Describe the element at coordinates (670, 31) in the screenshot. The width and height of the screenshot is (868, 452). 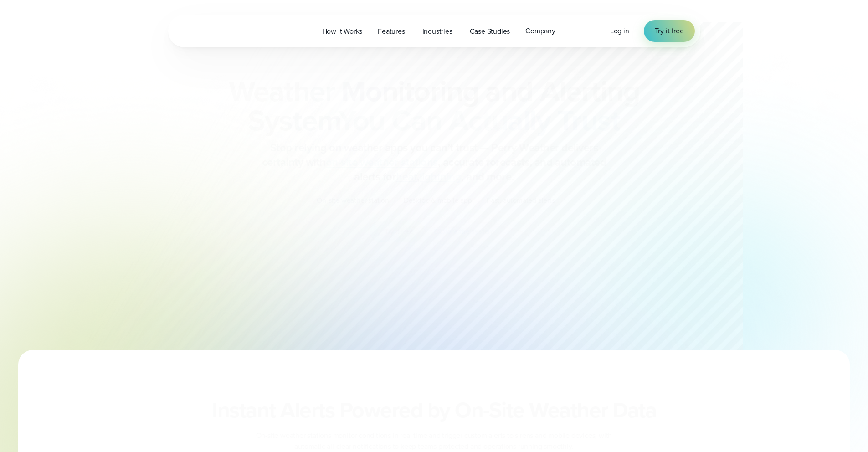
I see `a: Try it free` at that location.